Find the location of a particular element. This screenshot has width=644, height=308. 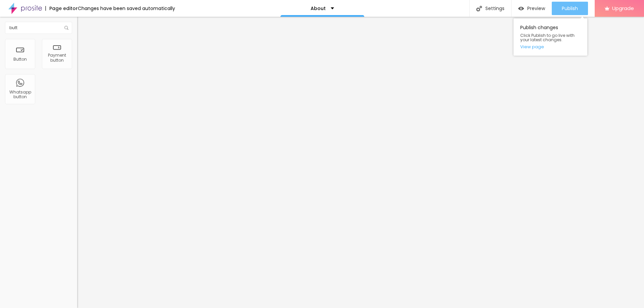

div: Page editor is located at coordinates (61, 8).